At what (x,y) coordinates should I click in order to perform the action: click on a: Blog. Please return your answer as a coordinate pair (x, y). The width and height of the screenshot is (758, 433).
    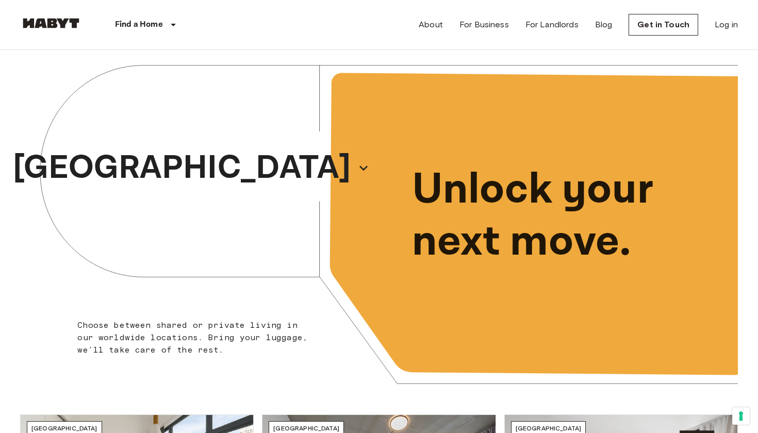
    Looking at the image, I should click on (604, 25).